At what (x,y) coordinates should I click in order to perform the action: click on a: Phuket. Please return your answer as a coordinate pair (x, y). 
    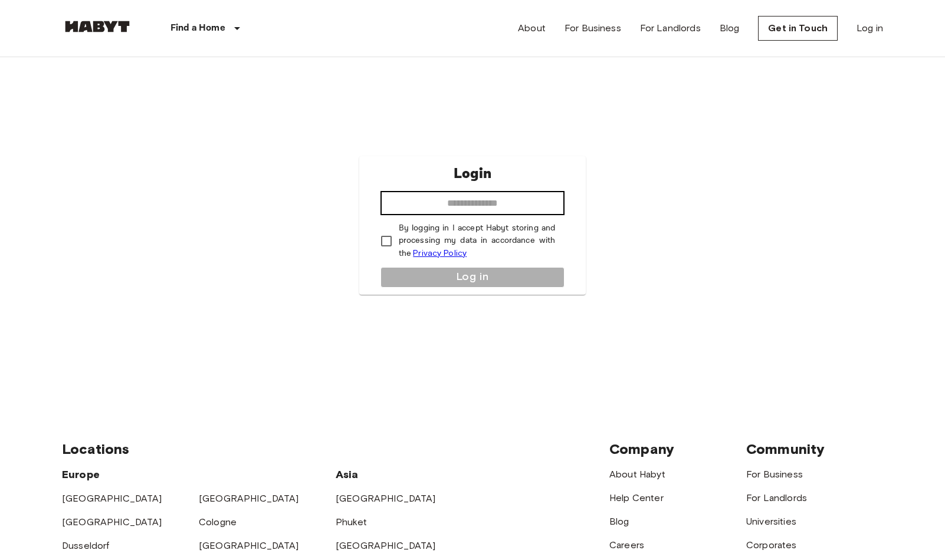
    Looking at the image, I should click on (351, 522).